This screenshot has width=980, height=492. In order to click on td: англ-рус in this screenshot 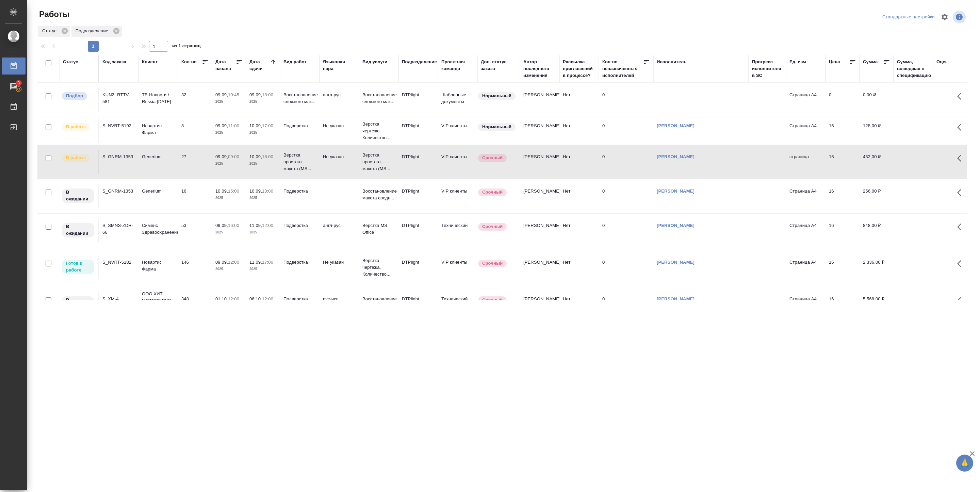, I will do `click(339, 231)`.